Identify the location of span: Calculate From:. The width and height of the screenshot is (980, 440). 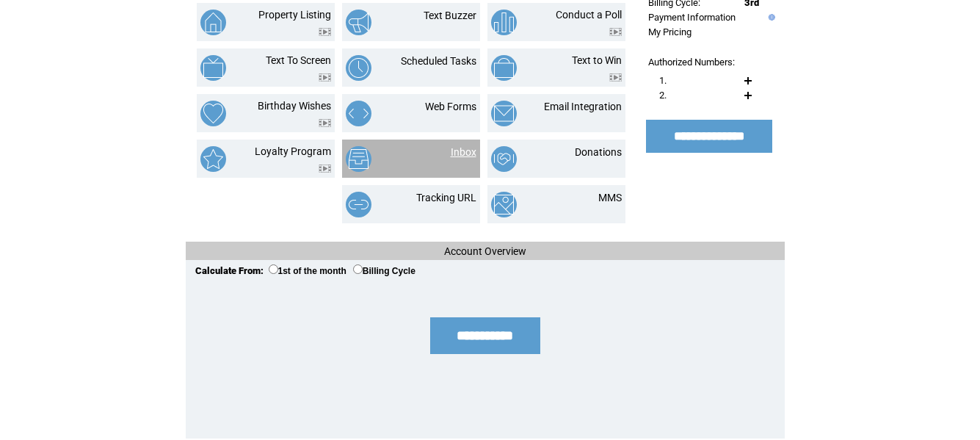
(230, 271).